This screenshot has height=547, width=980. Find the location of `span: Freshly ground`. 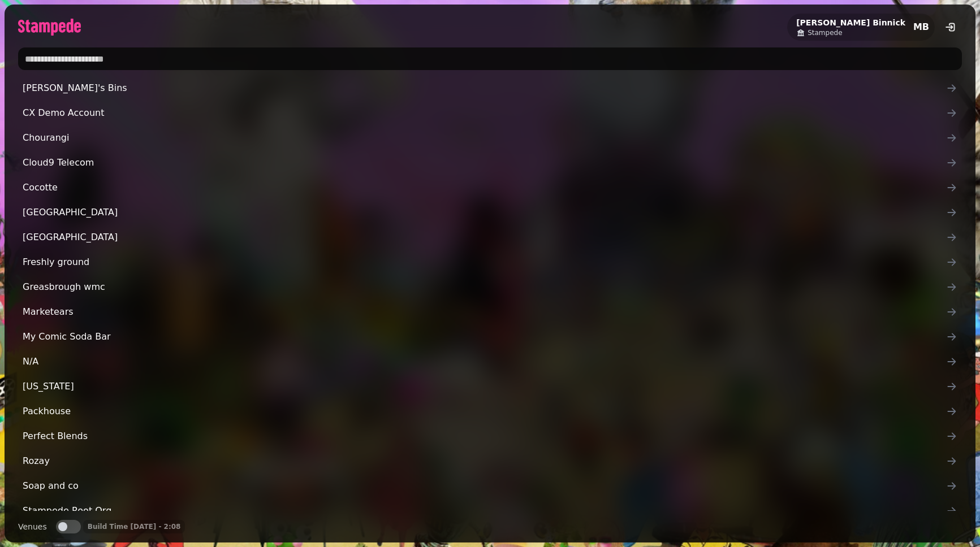

span: Freshly ground is located at coordinates (484, 262).